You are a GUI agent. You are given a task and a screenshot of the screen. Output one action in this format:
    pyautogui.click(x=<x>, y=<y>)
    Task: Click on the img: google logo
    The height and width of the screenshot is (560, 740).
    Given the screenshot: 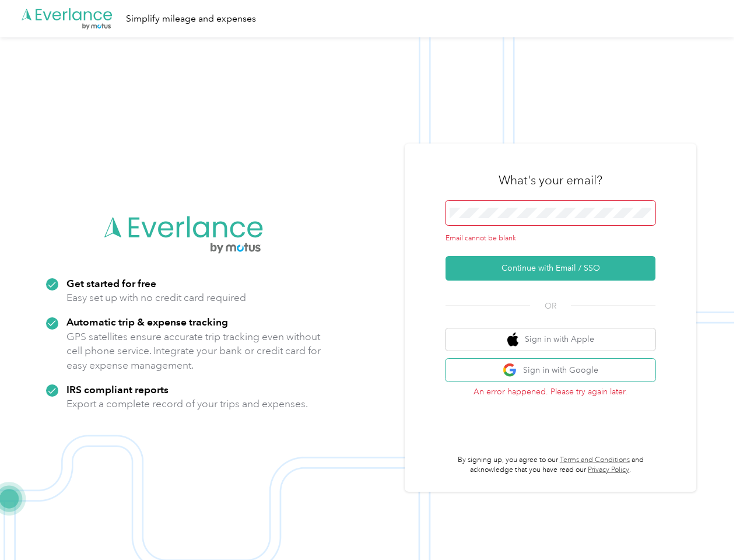 What is the action you would take?
    pyautogui.click(x=510, y=370)
    